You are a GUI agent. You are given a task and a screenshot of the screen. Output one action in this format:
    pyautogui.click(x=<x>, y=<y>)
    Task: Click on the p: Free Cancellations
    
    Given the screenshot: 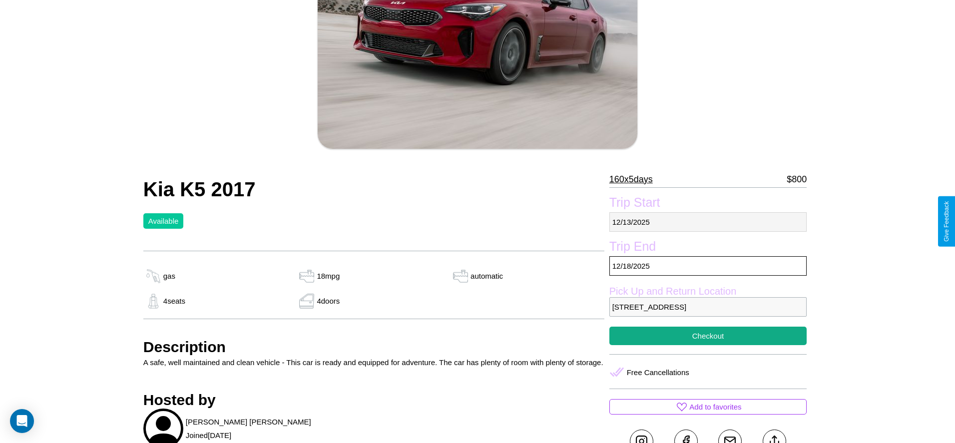 What is the action you would take?
    pyautogui.click(x=657, y=372)
    